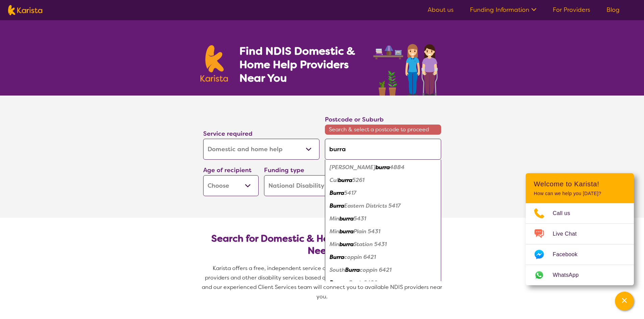 This screenshot has width=644, height=319. I want to click on input: Type, so click(383, 149).